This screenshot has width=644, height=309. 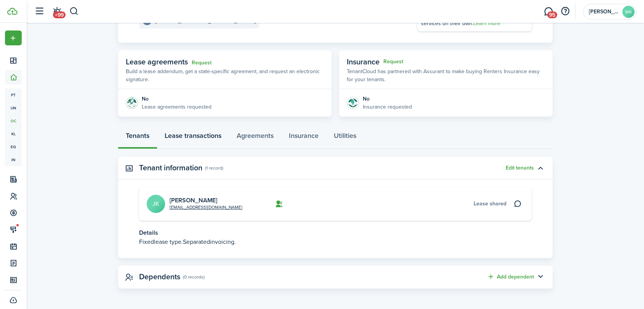 What do you see at coordinates (13, 147) in the screenshot?
I see `span: eq` at bounding box center [13, 147].